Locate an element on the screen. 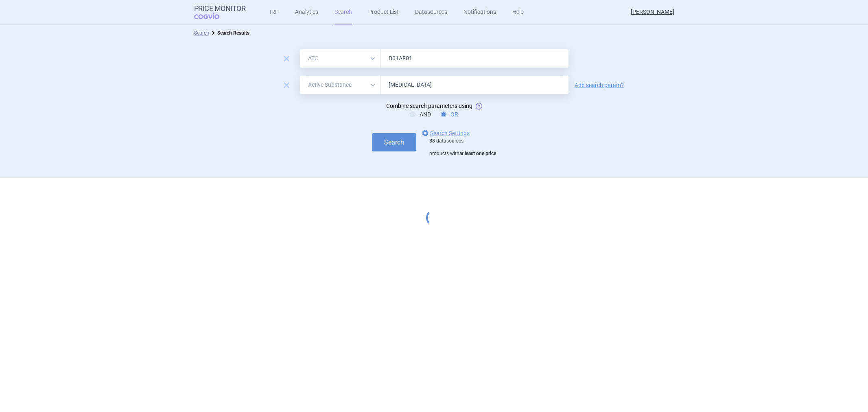 The width and height of the screenshot is (868, 412). strong: 38 is located at coordinates (432, 141).